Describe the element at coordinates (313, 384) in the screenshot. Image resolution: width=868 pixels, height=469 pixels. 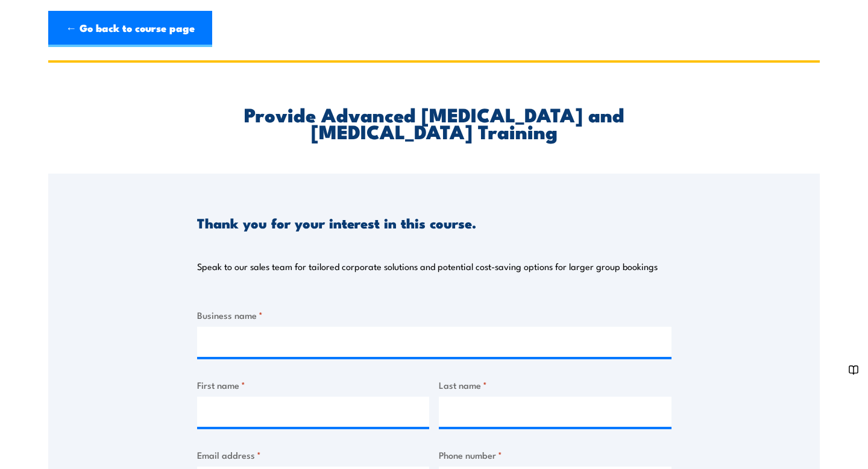
I see `label: First name` at that location.